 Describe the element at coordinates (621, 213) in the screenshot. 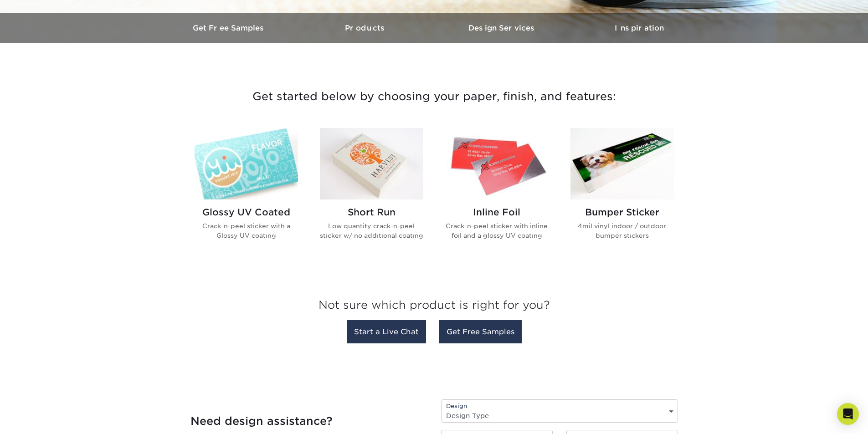

I see `h2: Bumper Sticker` at that location.